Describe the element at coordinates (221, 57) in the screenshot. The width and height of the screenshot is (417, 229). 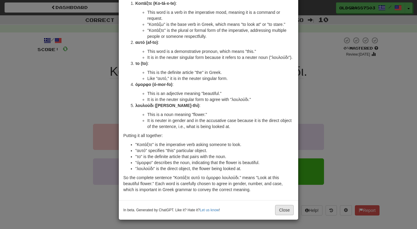
I see `li: It is in the neuter singular form because it refers to a neuter noun ("λουλούδι").` at that location.